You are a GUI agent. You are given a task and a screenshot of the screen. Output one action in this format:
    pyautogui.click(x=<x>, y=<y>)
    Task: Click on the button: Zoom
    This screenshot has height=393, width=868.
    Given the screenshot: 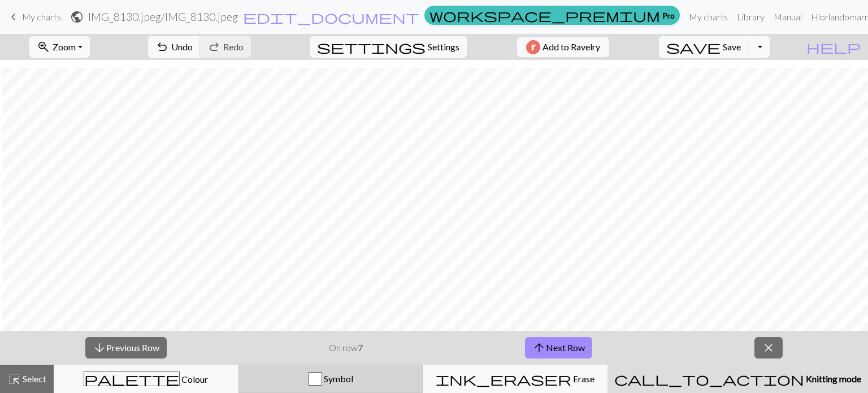 What is the action you would take?
    pyautogui.click(x=59, y=47)
    